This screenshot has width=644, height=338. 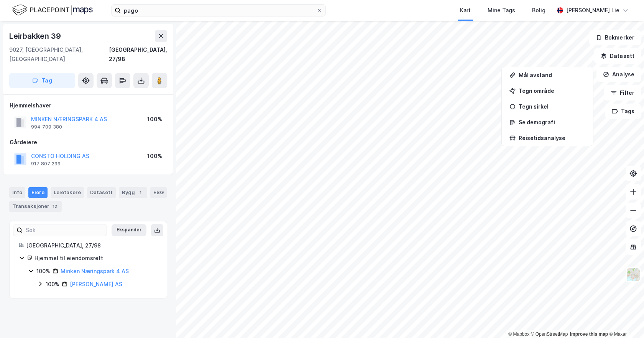 What do you see at coordinates (133, 193) in the screenshot?
I see `div: Bygg` at bounding box center [133, 193].